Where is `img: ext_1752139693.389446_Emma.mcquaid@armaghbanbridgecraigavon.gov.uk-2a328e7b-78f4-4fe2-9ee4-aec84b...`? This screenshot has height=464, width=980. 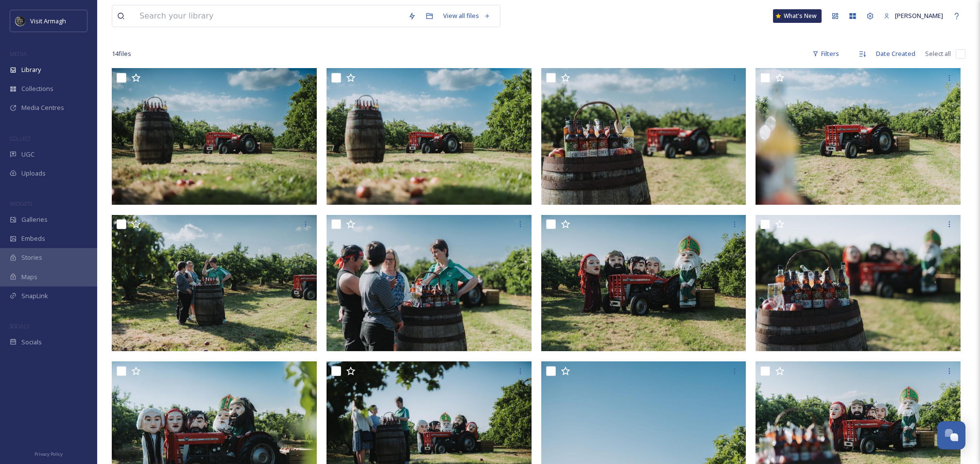 img: ext_1752139693.389446_Emma.mcquaid@armaghbanbridgecraigavon.gov.uk-2a328e7b-78f4-4fe2-9ee4-aec84b... is located at coordinates (215, 136).